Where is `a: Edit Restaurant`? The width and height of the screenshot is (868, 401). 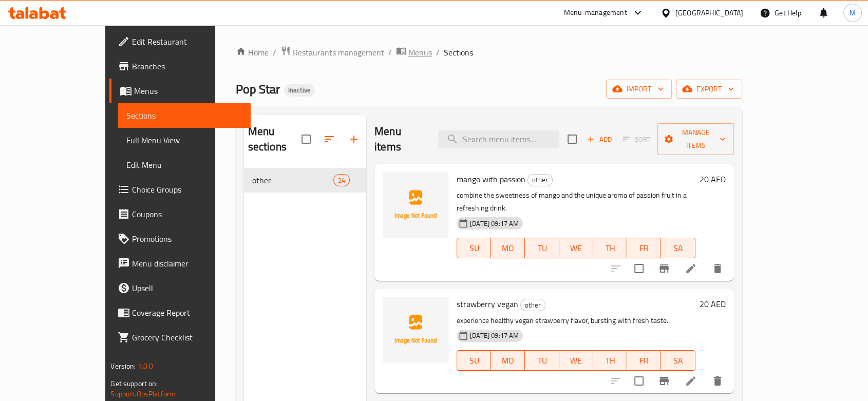 a: Edit Restaurant is located at coordinates (180, 41).